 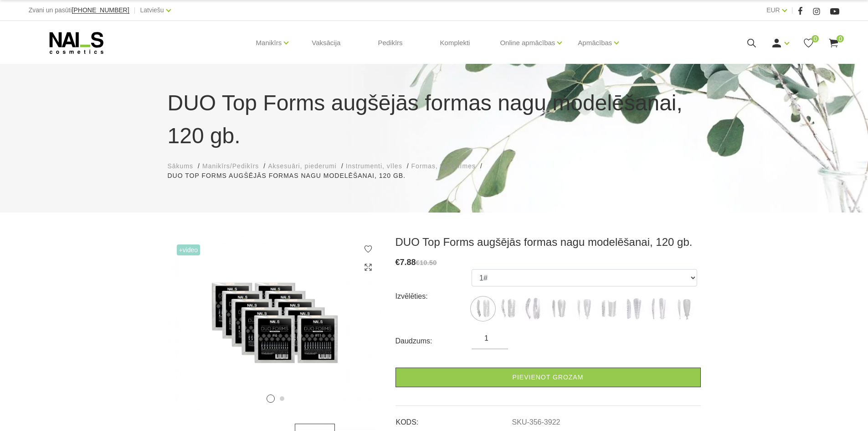 What do you see at coordinates (595, 43) in the screenshot?
I see `a: Apmācības` at bounding box center [595, 43].